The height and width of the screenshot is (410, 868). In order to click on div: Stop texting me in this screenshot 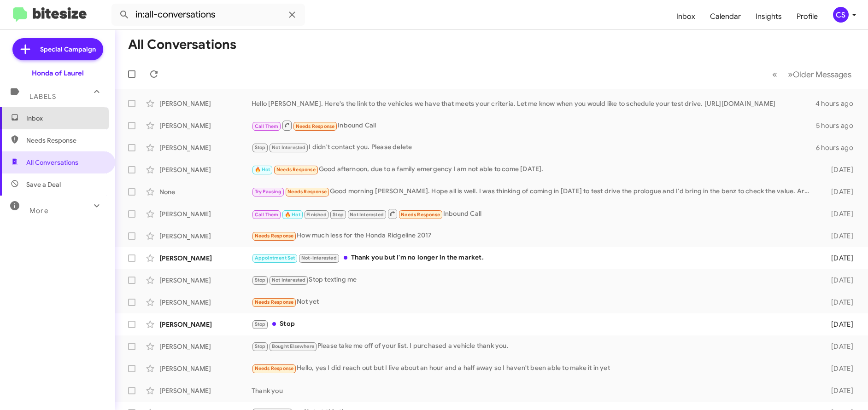, I will do `click(534, 280)`.